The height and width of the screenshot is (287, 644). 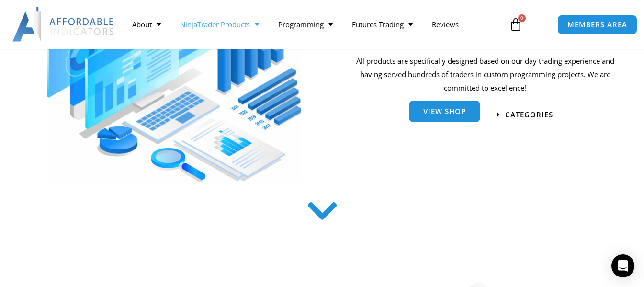 I want to click on a: Reviews, so click(x=445, y=24).